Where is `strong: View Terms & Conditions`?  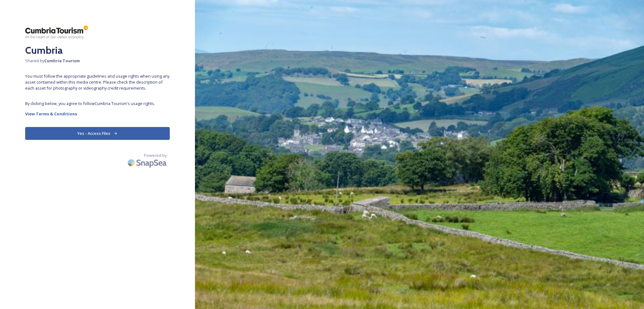 strong: View Terms & Conditions is located at coordinates (51, 114).